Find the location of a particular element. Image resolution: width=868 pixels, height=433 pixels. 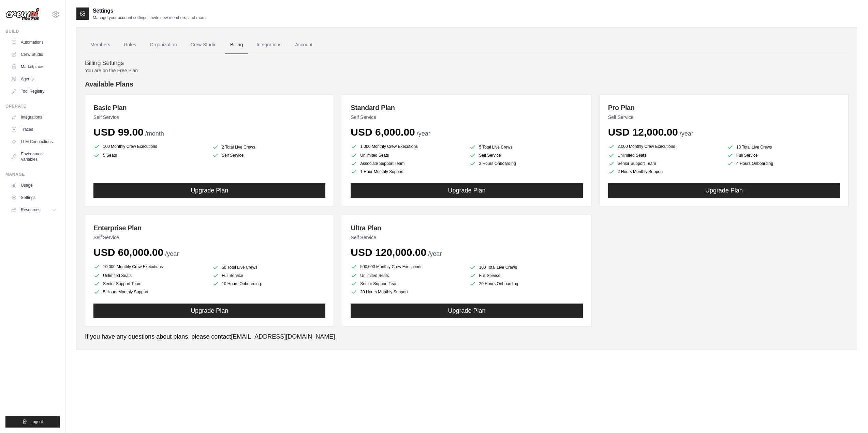

li: 10,000 Monthly Crew Executions is located at coordinates (150, 267).